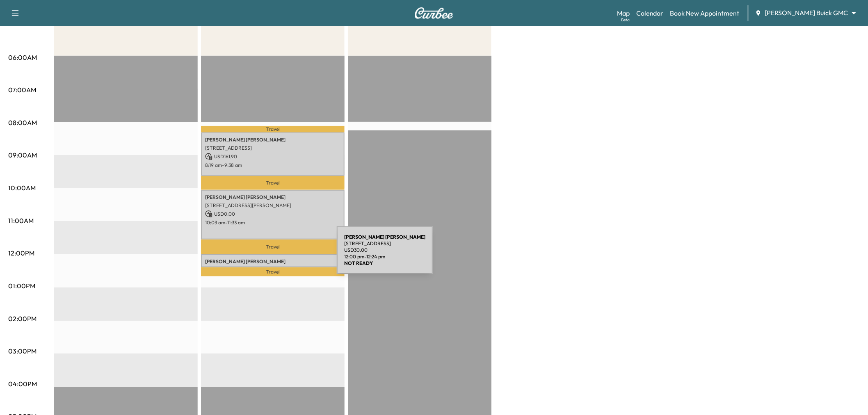  What do you see at coordinates (22, 286) in the screenshot?
I see `p: 01:00PM` at bounding box center [22, 286].